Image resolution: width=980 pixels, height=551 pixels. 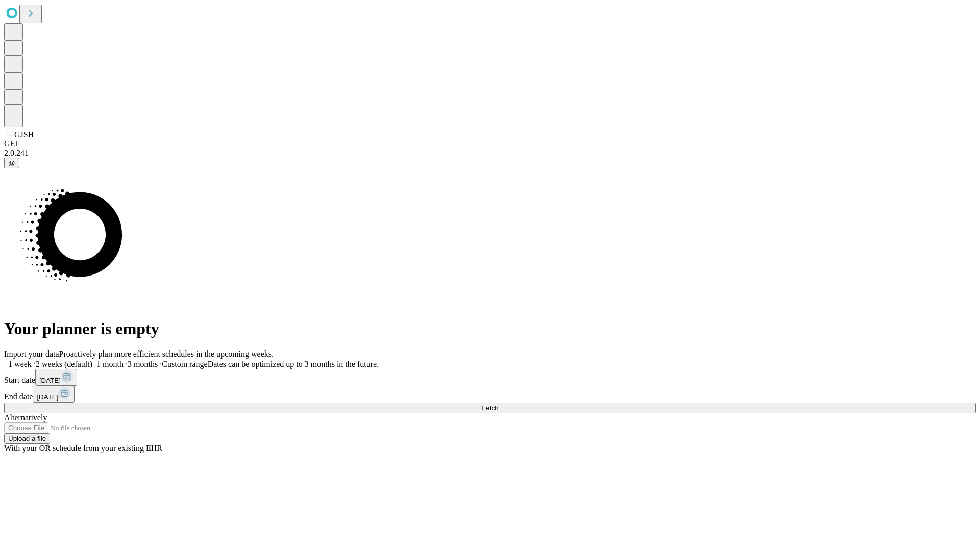 I want to click on span: 1 month, so click(x=109, y=364).